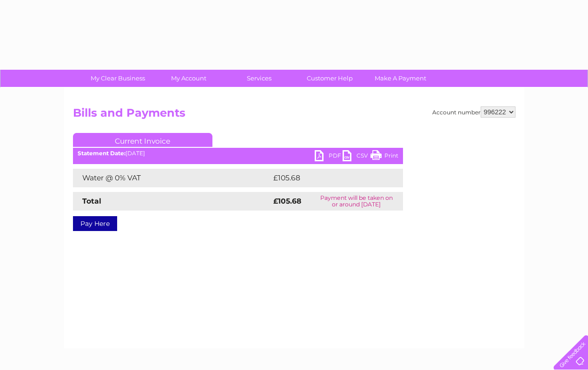  What do you see at coordinates (356, 157) in the screenshot?
I see `a: CSV` at bounding box center [356, 157].